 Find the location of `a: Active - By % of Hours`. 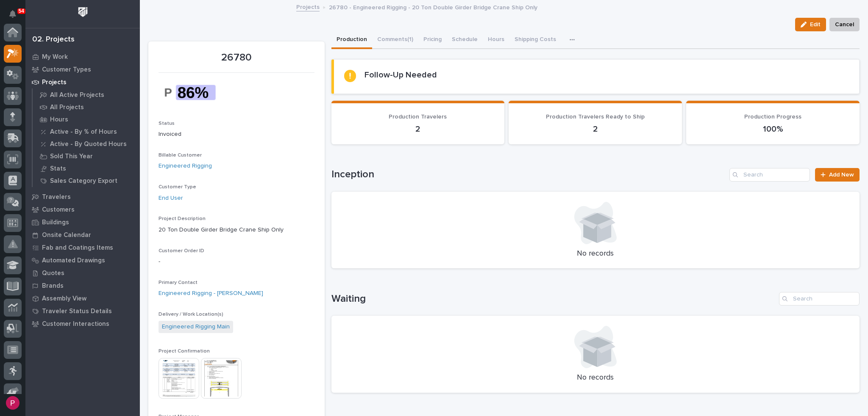

a: Active - By % of Hours is located at coordinates (86, 132).